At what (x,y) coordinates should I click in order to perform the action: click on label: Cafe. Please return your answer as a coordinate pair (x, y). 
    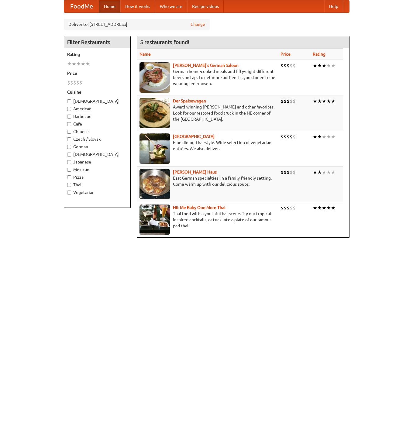
    Looking at the image, I should click on (97, 124).